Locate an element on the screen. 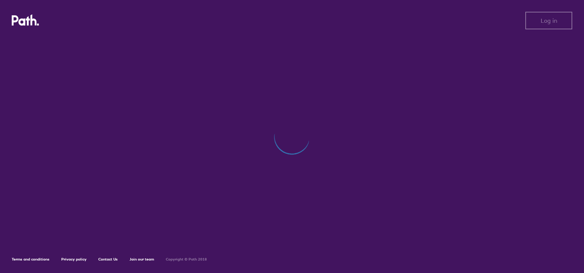 This screenshot has height=273, width=584. a: Join our team is located at coordinates (142, 259).